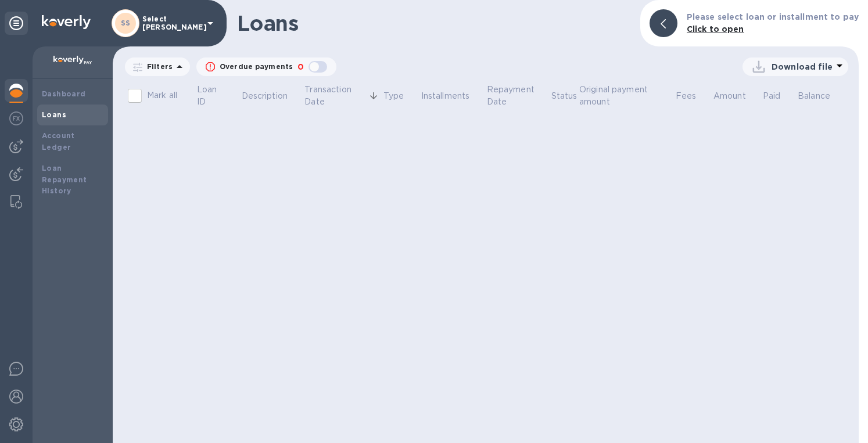 The width and height of the screenshot is (868, 443). What do you see at coordinates (715, 29) in the screenshot?
I see `b: Click to open` at bounding box center [715, 29].